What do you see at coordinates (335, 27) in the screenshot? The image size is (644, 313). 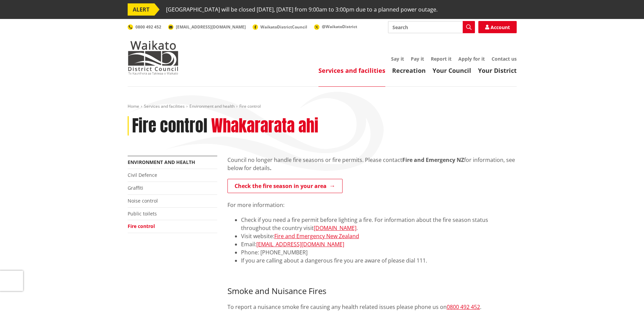 I see `a: @WaikatoDistrict` at bounding box center [335, 27].